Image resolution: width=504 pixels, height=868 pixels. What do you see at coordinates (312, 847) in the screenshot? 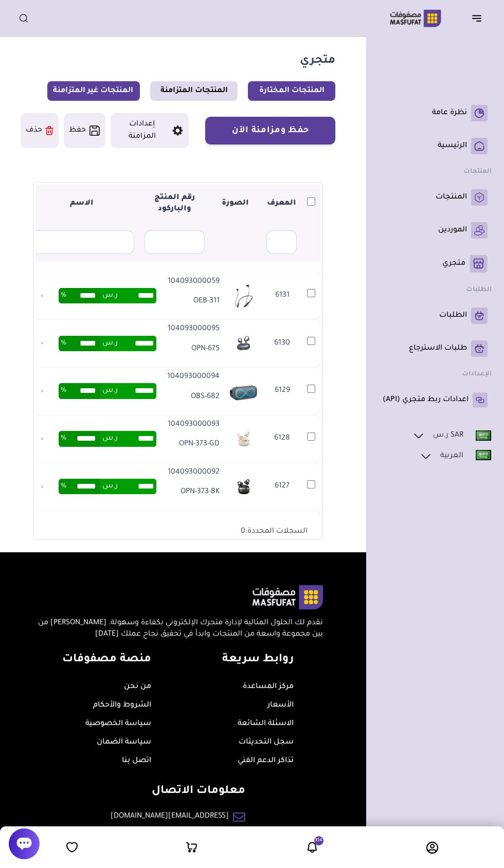
I see `a: 314` at bounding box center [312, 847].